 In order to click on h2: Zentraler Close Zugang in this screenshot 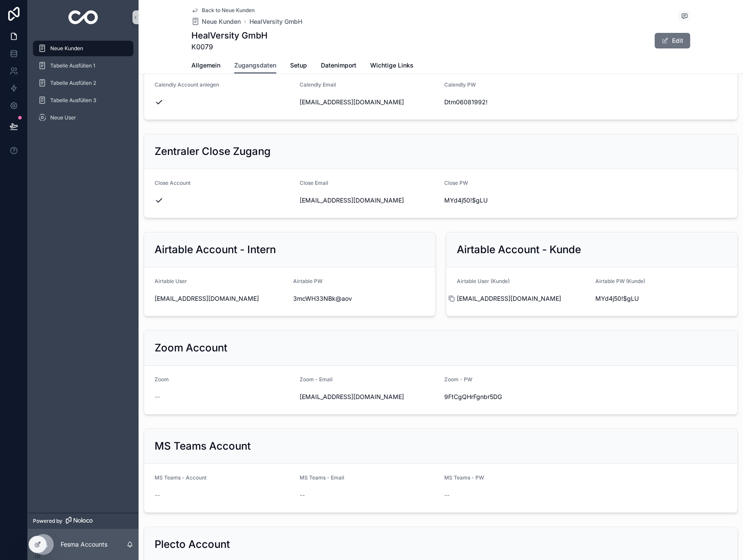, I will do `click(212, 152)`.